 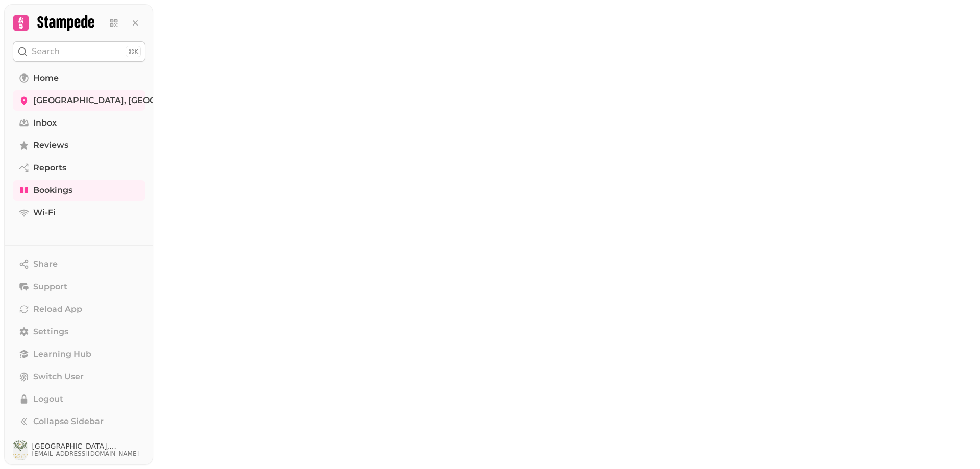 I want to click on a: Settings, so click(x=79, y=332).